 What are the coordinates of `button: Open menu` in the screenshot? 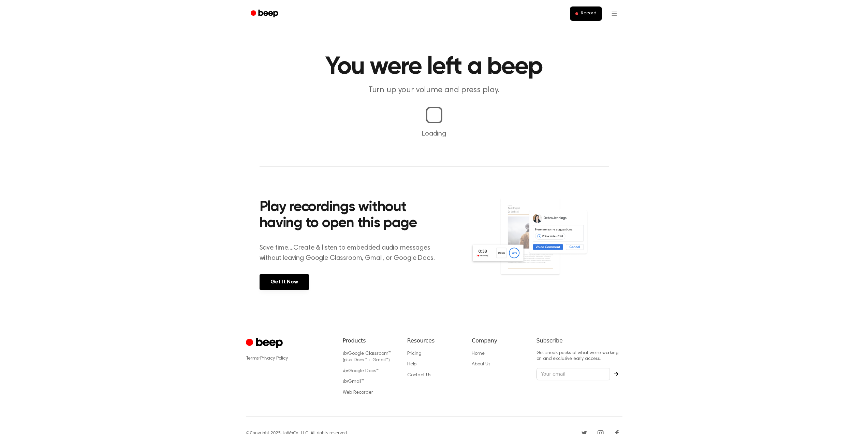 It's located at (614, 14).